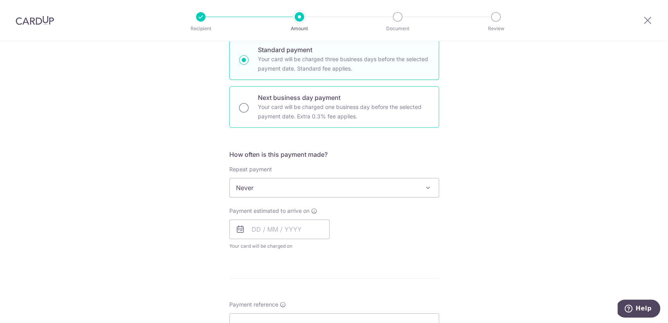 The image size is (668, 323). What do you see at coordinates (299, 29) in the screenshot?
I see `p: Amount` at bounding box center [299, 29].